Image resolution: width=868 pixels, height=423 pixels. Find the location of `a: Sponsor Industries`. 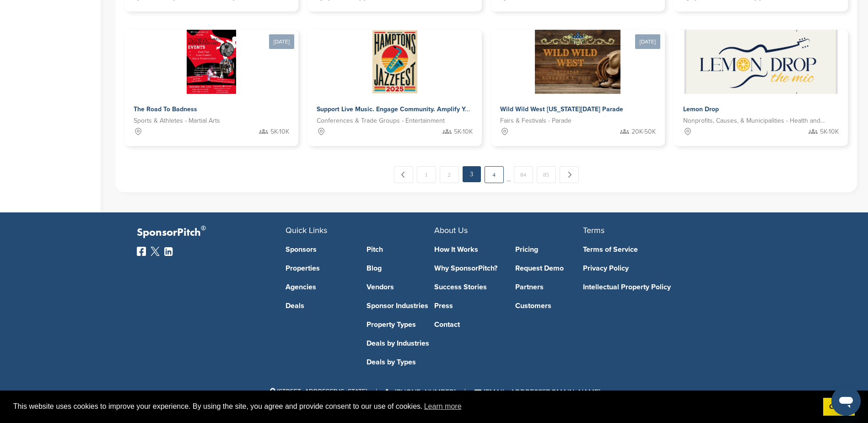

a: Sponsor Industries is located at coordinates (400, 306).